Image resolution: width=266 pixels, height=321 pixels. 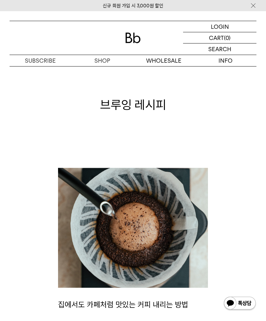 What do you see at coordinates (164, 60) in the screenshot?
I see `p: WHOLESALE` at bounding box center [164, 60].